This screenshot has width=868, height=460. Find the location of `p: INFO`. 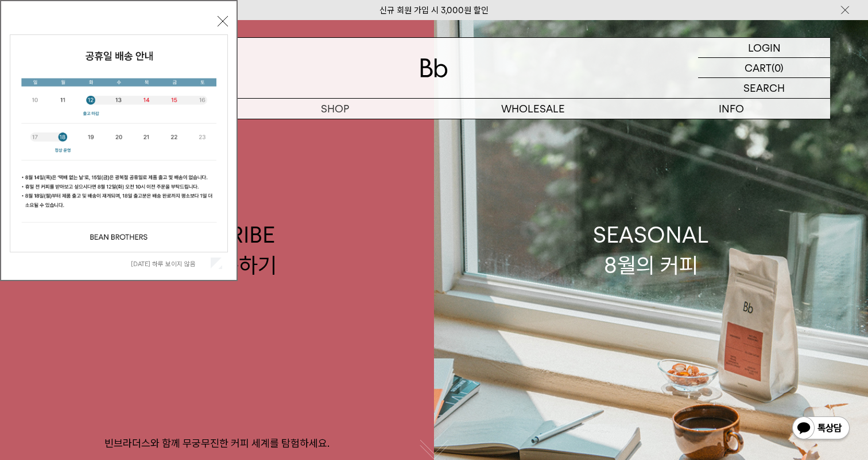

p: INFO is located at coordinates (731, 109).